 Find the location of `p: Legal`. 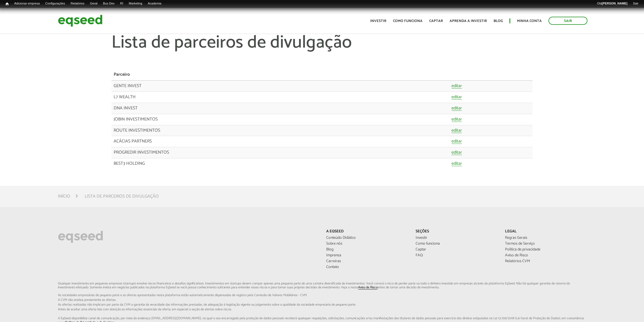

p: Legal is located at coordinates (545, 232).